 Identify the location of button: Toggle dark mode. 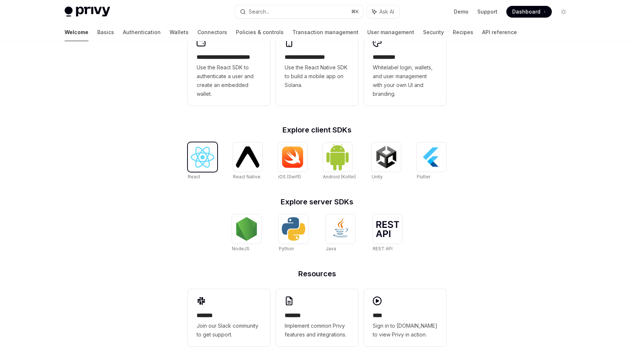
(563, 12).